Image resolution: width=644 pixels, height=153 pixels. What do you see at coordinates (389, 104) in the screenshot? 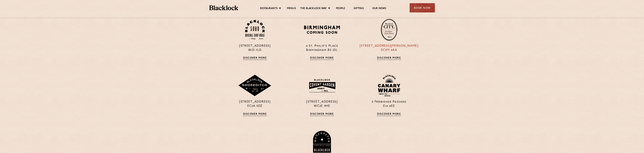
I see `p: 5 Frobisher Passage E14 4EE` at bounding box center [389, 104].